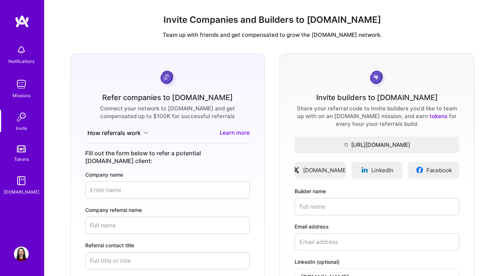 Image resolution: width=500 pixels, height=276 pixels. Describe the element at coordinates (434, 170) in the screenshot. I see `a: Facebook` at that location.